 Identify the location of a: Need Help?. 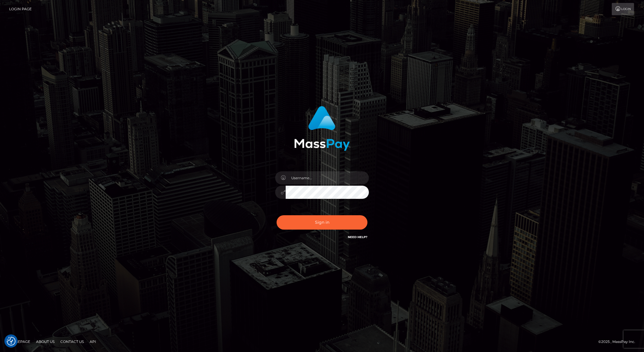
(357, 237).